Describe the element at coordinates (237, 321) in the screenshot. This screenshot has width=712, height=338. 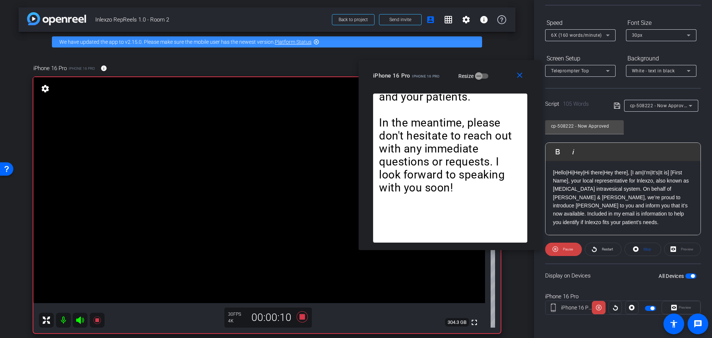
I see `div: 4K` at that location.